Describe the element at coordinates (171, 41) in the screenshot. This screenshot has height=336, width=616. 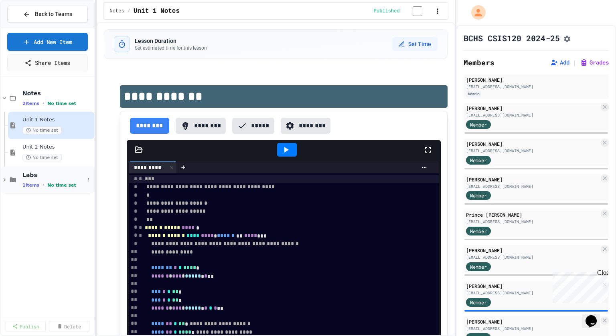
I see `h3: Lesson Duration` at that location.